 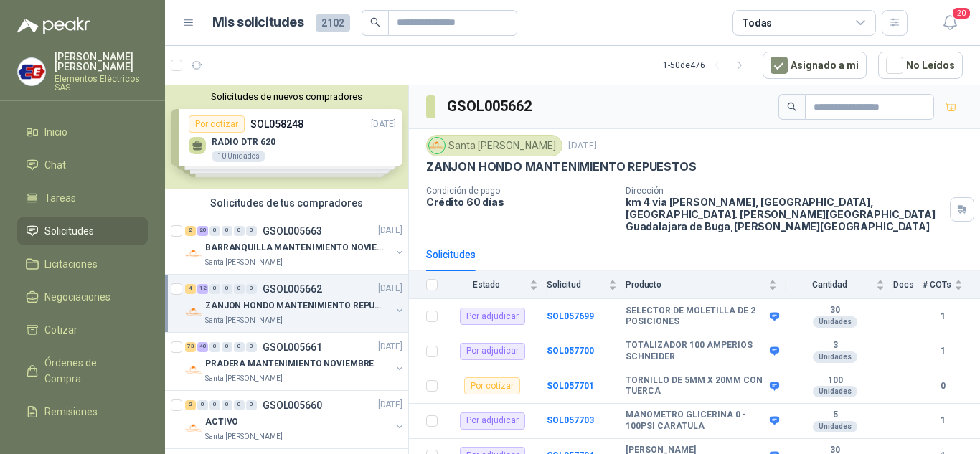 I want to click on div: 20, so click(x=202, y=231).